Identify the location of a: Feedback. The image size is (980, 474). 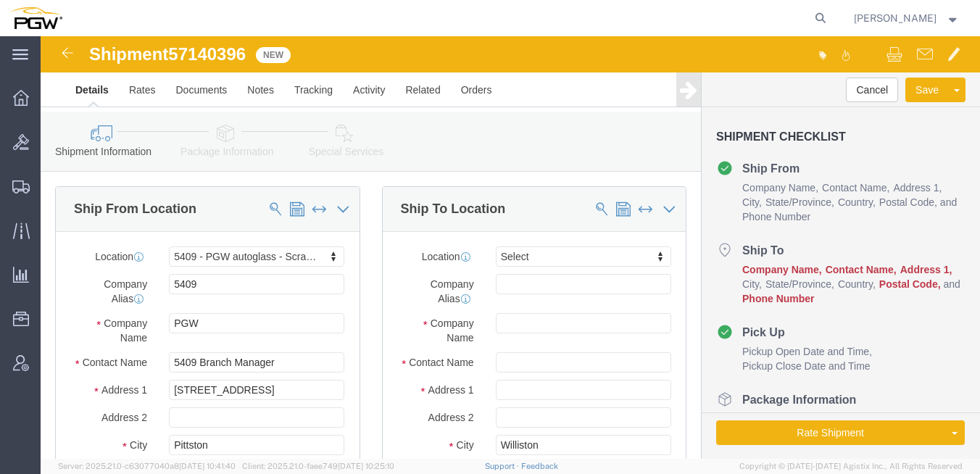
(540, 466).